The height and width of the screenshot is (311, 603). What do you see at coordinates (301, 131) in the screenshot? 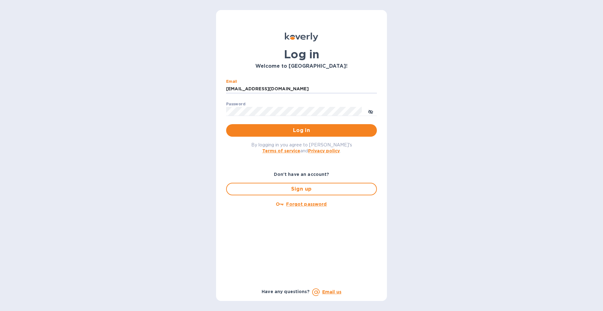
I see `span: Log in` at bounding box center [301, 131].